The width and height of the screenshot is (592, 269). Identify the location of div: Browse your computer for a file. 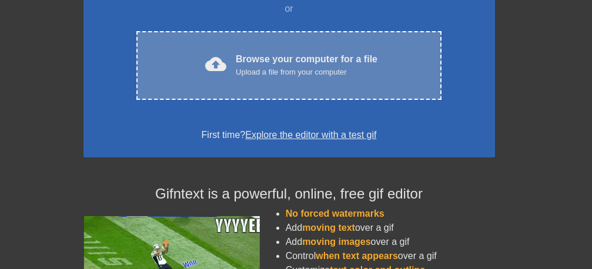
(306, 65).